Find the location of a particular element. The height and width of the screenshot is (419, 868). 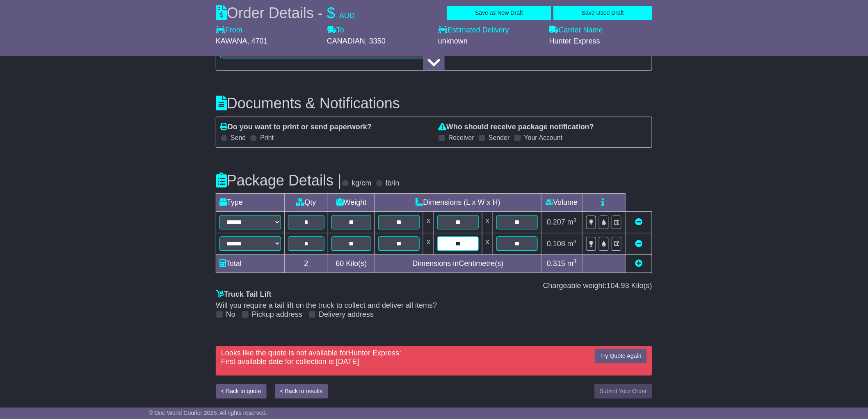

button: < Back to results is located at coordinates (302, 391).